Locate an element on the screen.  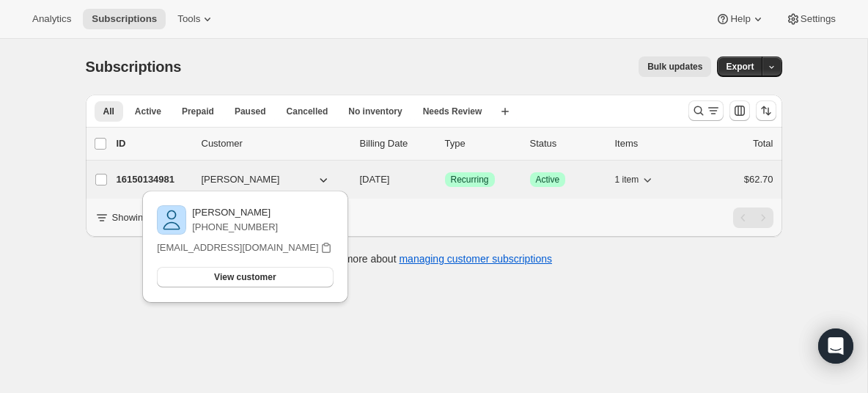
span: Recurring is located at coordinates (470, 179).